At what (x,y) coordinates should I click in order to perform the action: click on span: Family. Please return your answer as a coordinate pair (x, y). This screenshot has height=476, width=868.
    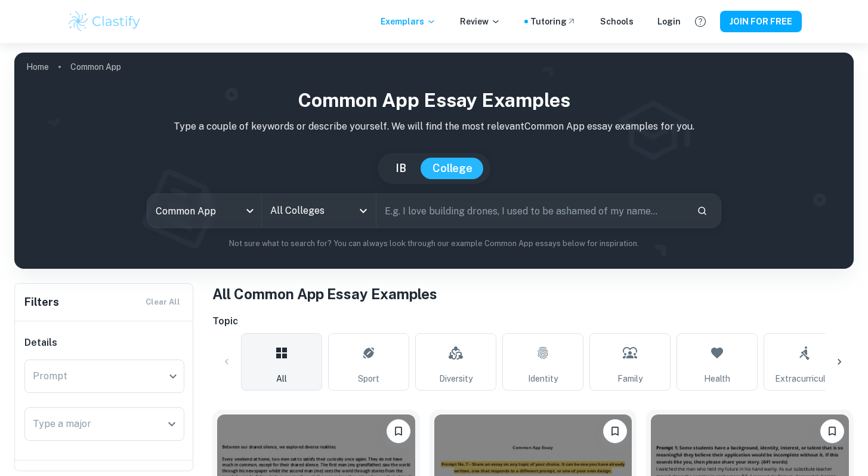
    Looking at the image, I should click on (630, 379).